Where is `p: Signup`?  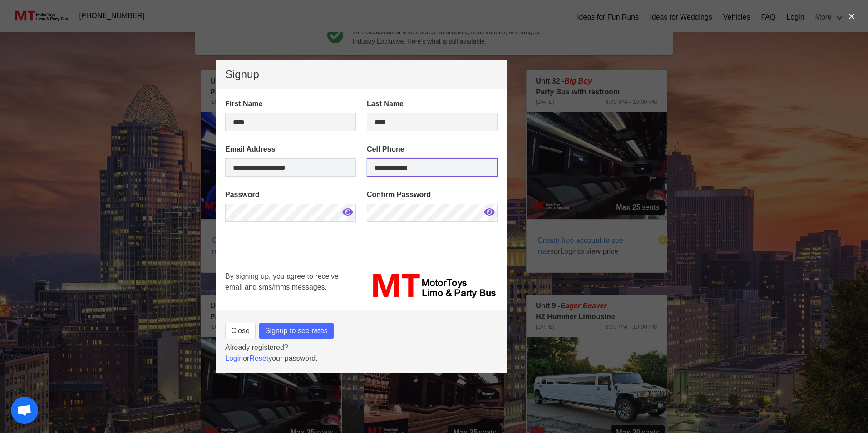
p: Signup is located at coordinates (361, 74).